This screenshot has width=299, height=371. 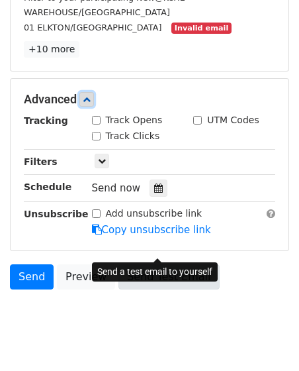 What do you see at coordinates (150, 99) in the screenshot?
I see `h5: Advanced` at bounding box center [150, 99].